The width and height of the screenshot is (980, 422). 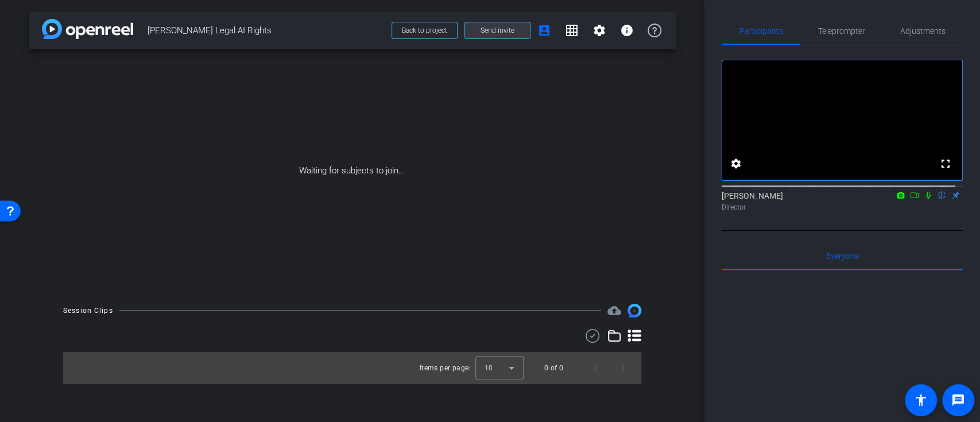 What do you see at coordinates (424, 30) in the screenshot?
I see `button: Back to project` at bounding box center [424, 30].